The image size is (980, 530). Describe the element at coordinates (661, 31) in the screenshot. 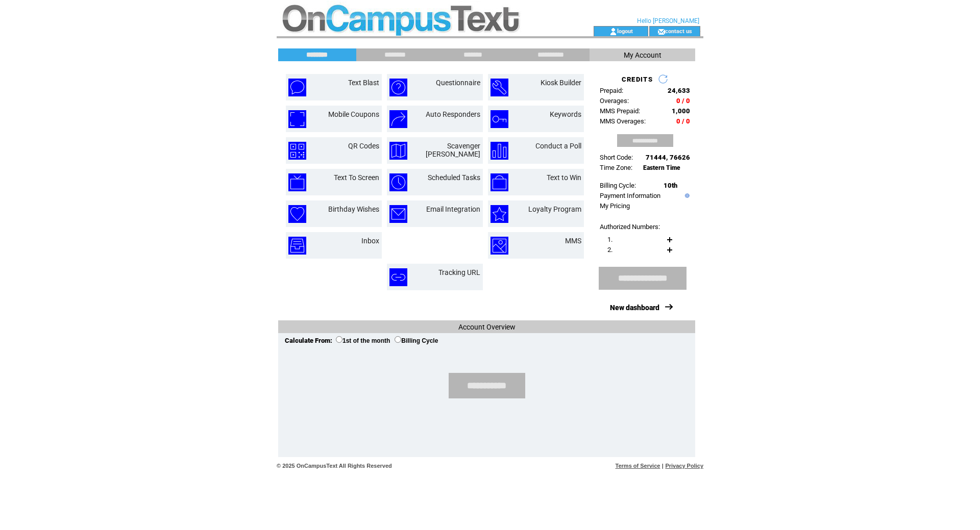

I see `img: contact_us_icon.gif` at that location.